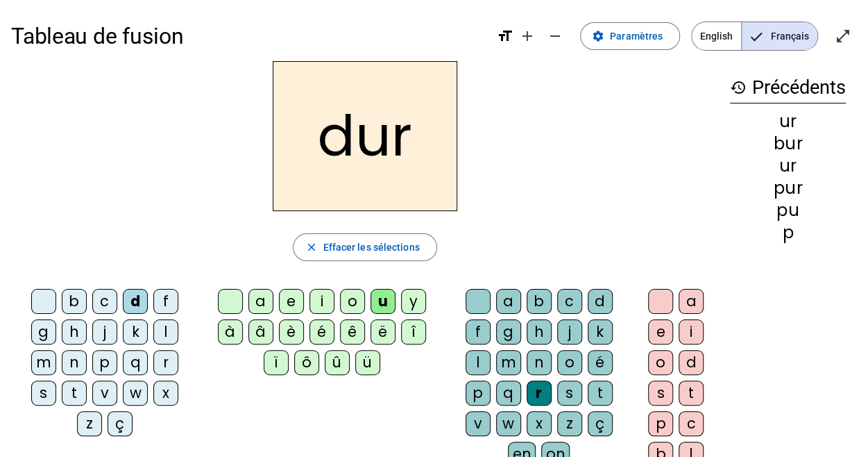 The image size is (868, 457). What do you see at coordinates (504, 36) in the screenshot?
I see `mat-icon: format_size` at bounding box center [504, 36].